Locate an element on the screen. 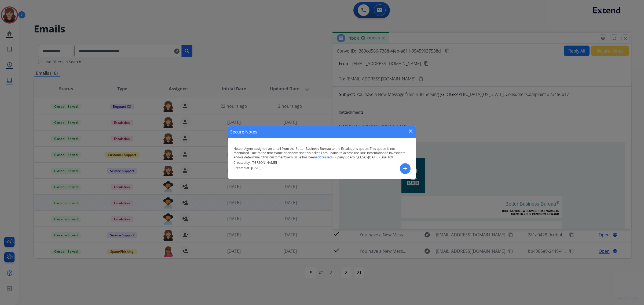 The height and width of the screenshot is (305, 644). span: Created at: is located at coordinates (242, 168).